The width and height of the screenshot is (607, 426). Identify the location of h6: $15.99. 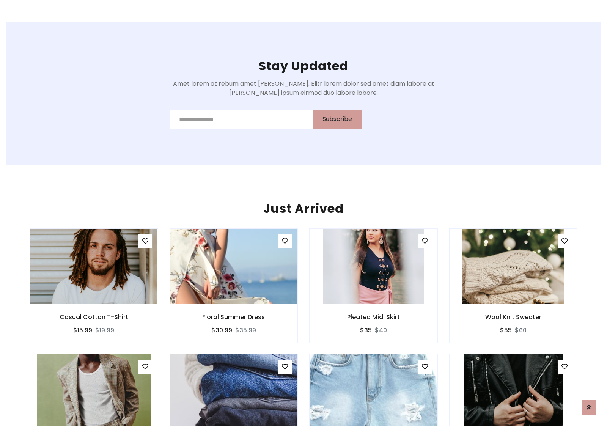
(83, 330).